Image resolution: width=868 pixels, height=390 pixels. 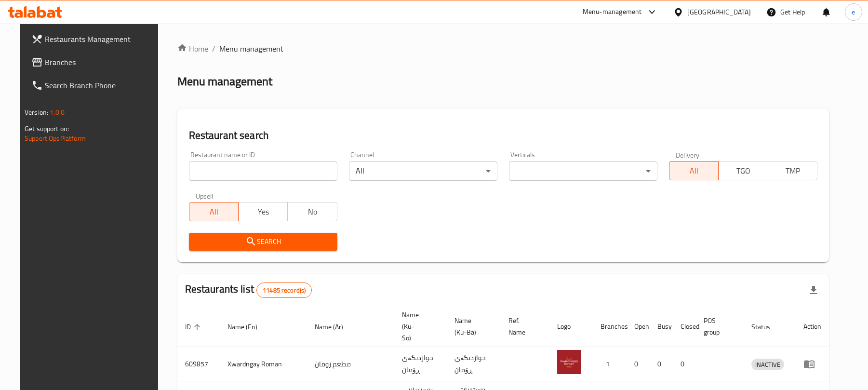 What do you see at coordinates (335, 327) in the screenshot?
I see `span: Name (Ar)` at bounding box center [335, 327].